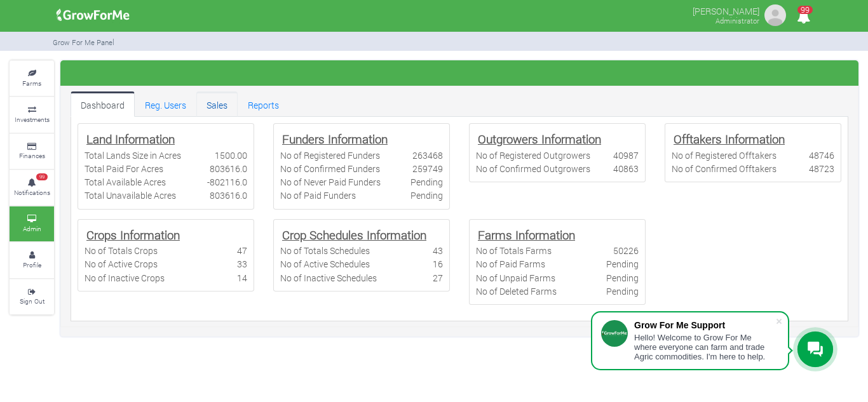 This screenshot has height=402, width=868. What do you see at coordinates (32, 83) in the screenshot?
I see `small: Farms` at bounding box center [32, 83].